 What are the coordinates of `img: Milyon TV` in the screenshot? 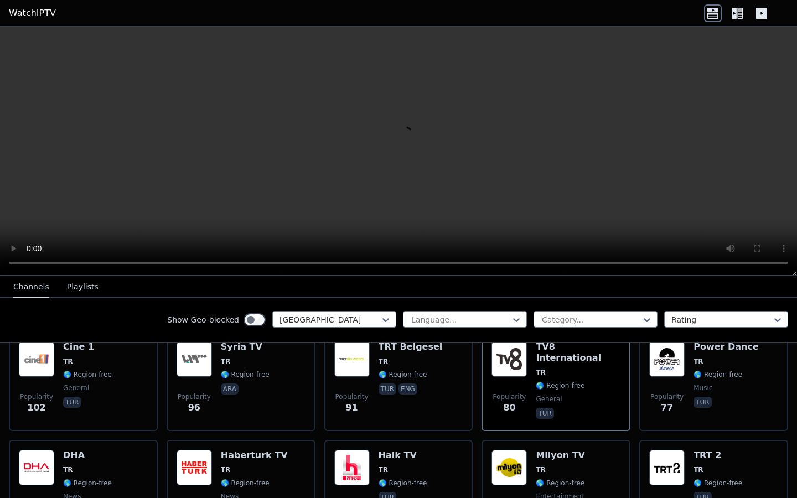 It's located at (509, 468).